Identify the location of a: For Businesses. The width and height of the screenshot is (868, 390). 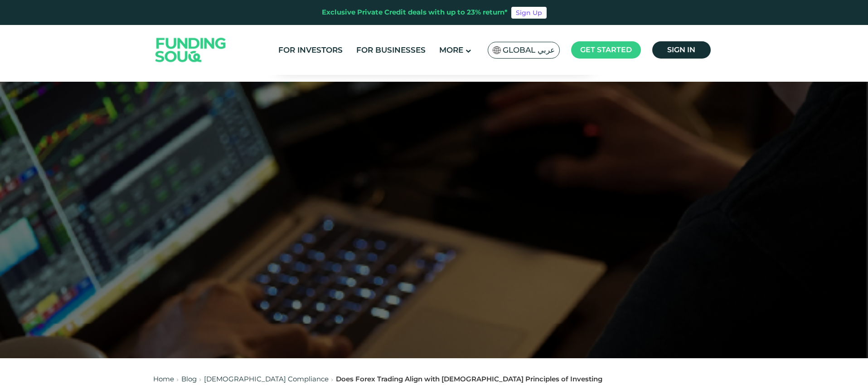
(390, 50).